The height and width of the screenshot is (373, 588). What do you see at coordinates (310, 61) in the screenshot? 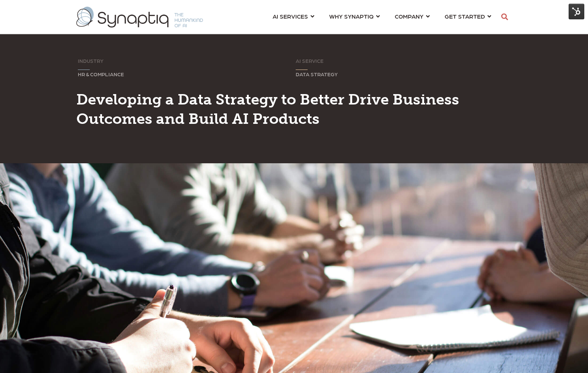
I see `span: AI SERVICE` at bounding box center [310, 61].